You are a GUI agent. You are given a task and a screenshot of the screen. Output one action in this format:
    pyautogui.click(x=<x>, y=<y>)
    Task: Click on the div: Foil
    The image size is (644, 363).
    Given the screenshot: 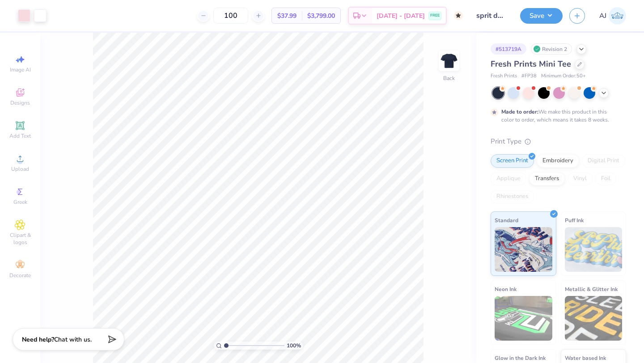 What is the action you would take?
    pyautogui.click(x=605, y=179)
    